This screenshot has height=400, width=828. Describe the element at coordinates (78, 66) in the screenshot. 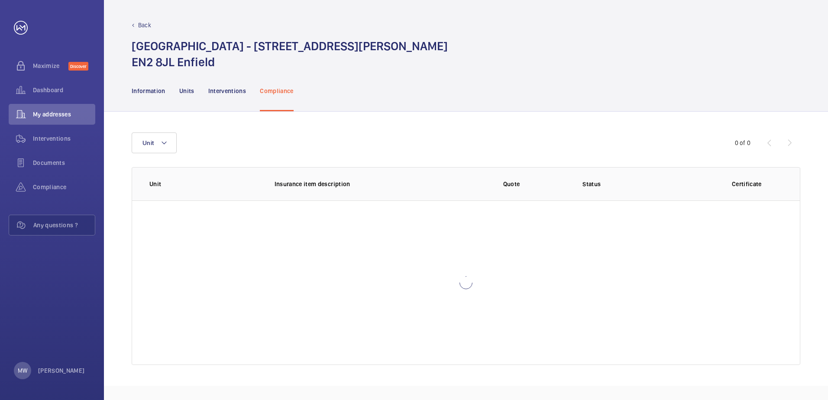

I see `span: Discover` at that location.